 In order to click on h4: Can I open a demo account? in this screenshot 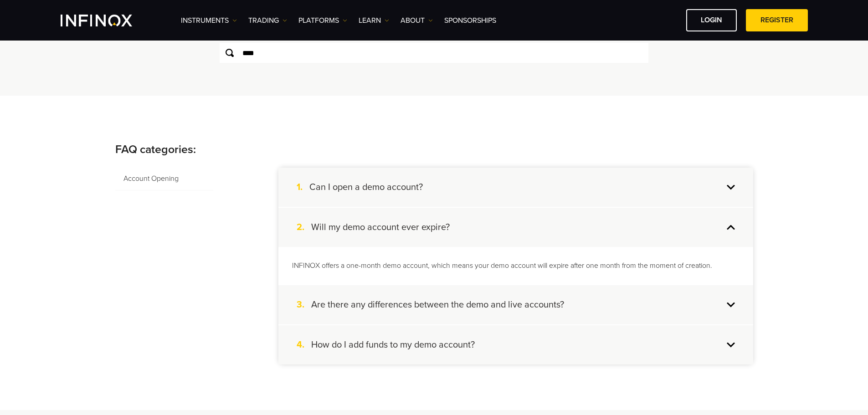, I will do `click(366, 187)`.